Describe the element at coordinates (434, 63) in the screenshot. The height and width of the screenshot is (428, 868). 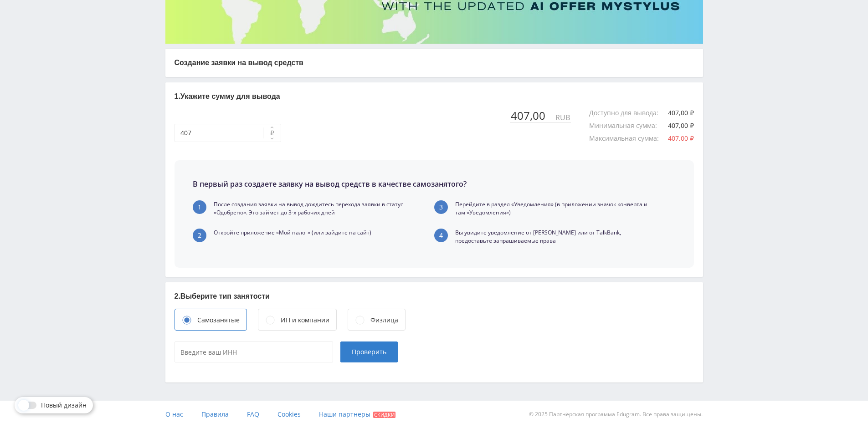
I see `p: Создание заявки на вывод средств` at that location.